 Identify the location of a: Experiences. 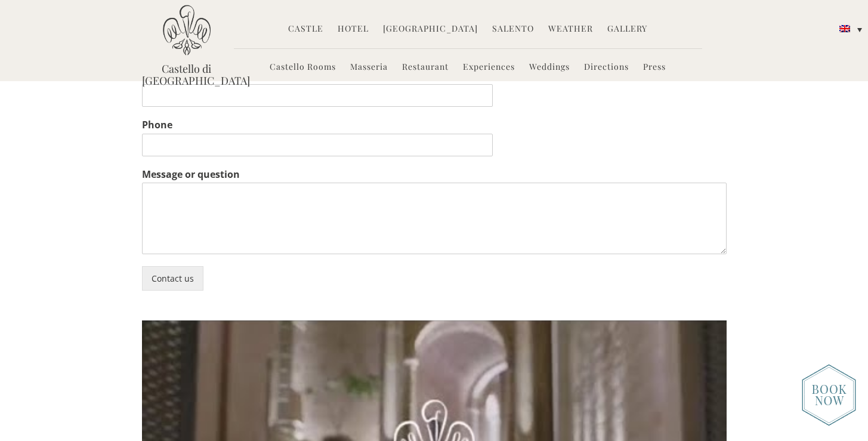
(489, 68).